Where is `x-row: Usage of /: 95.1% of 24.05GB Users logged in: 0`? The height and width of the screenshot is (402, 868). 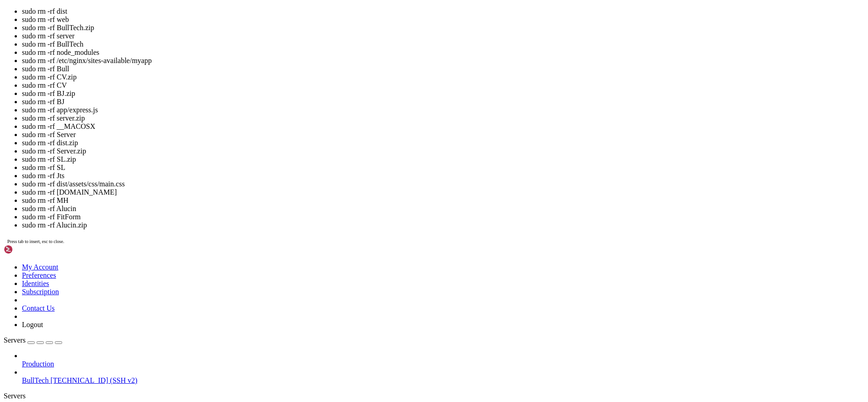 x-row: Usage of /: 95.1% of 24.05GB Users logged in: 0 is located at coordinates (376, 76).